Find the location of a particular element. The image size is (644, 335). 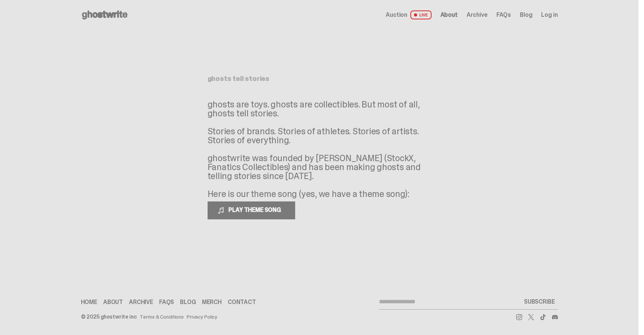

span: FAQs is located at coordinates (503, 15).